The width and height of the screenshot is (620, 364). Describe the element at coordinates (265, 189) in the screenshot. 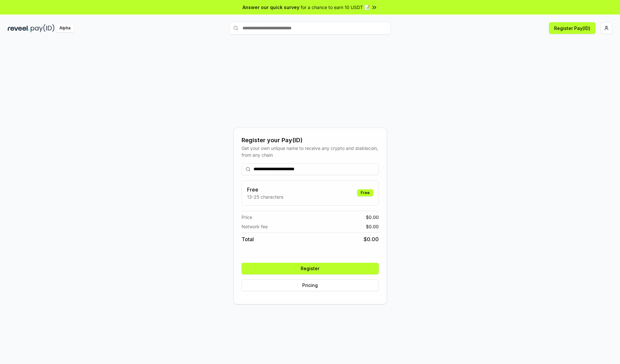

I see `h3: Free` at that location.